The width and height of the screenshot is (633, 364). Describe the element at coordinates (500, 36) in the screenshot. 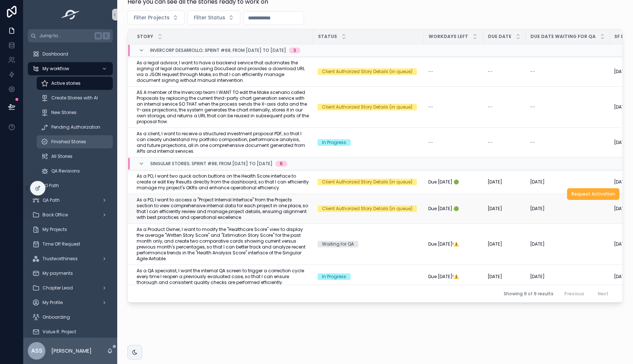

I see `span: Due Date` at that location.